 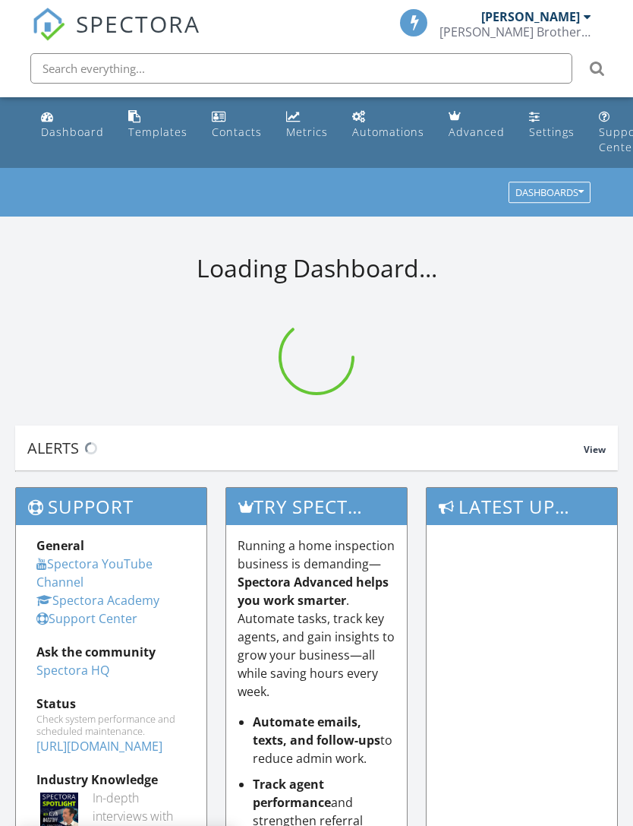 What do you see at coordinates (388, 125) in the screenshot?
I see `a: Automations (Basic)` at bounding box center [388, 125].